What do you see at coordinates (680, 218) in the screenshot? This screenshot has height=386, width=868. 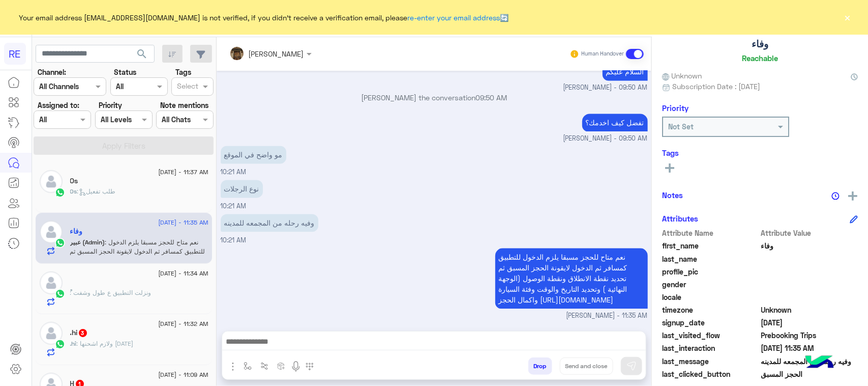 I see `h6: Attributes` at bounding box center [680, 218].